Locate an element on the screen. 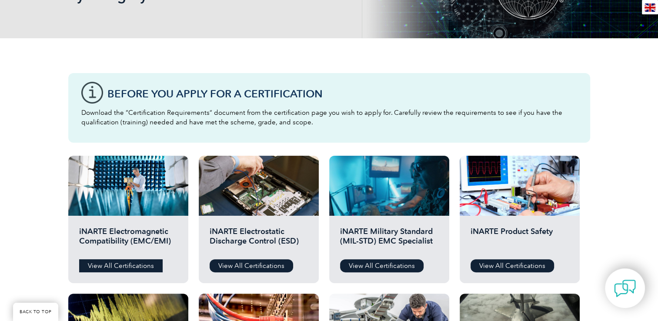 This screenshot has height=321, width=658. h2: iNARTE Electromagnetic Compatibility (EMC/EMI) is located at coordinates (128, 240).